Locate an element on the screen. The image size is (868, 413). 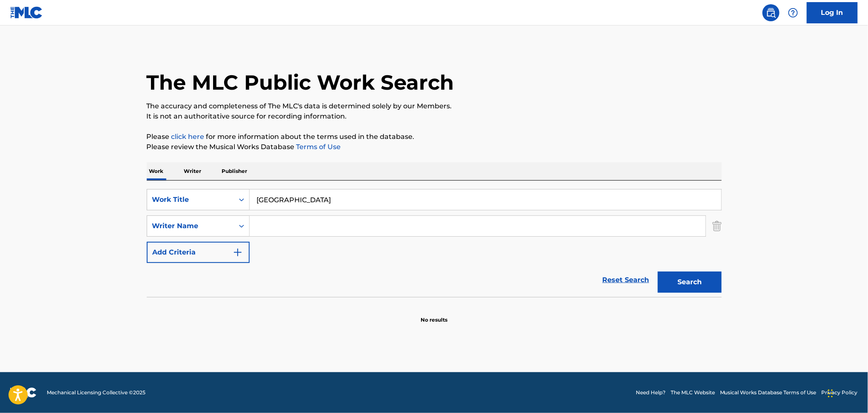
a: Public Search is located at coordinates (771, 12).